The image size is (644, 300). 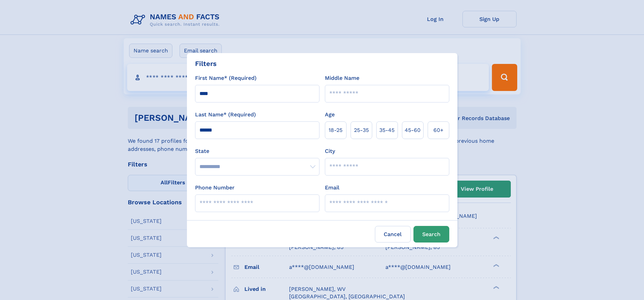 What do you see at coordinates (342, 78) in the screenshot?
I see `label: Middle Name` at bounding box center [342, 78].